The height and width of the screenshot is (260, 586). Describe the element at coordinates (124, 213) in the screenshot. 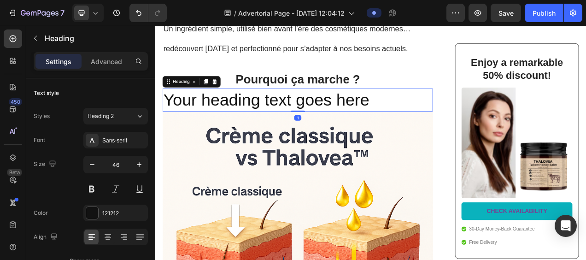

I see `div: 121212` at that location.